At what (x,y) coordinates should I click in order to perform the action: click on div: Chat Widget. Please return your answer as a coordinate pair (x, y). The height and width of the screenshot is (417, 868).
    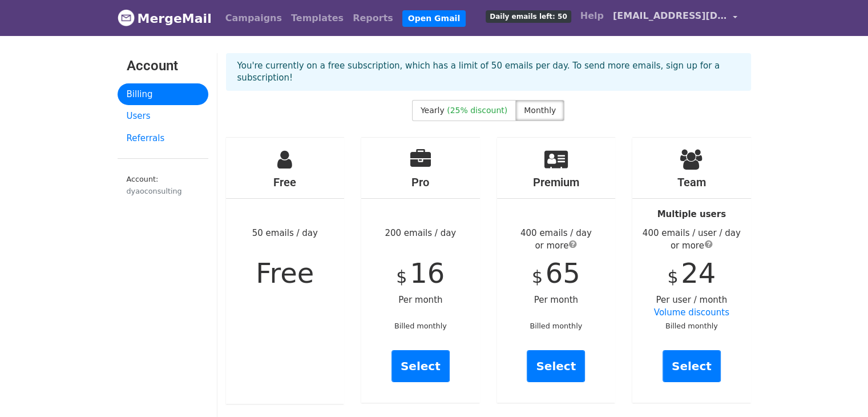
    Looking at the image, I should click on (839, 390).